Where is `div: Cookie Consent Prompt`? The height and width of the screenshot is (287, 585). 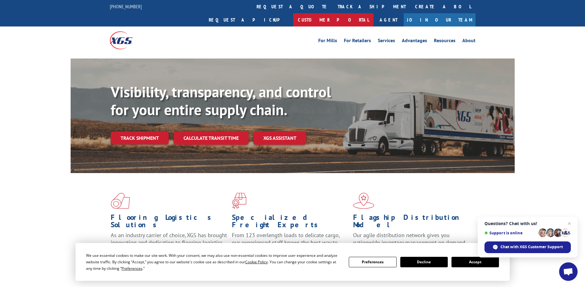
div: Cookie Consent Prompt is located at coordinates (293, 262).